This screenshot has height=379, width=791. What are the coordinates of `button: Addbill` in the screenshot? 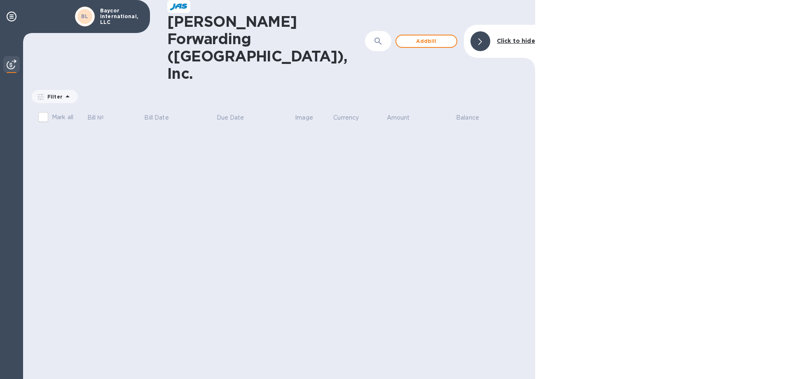 It's located at (427, 41).